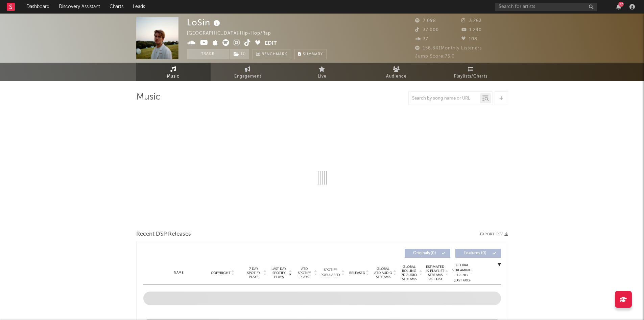 This screenshot has width=644, height=320. What do you see at coordinates (449, 48) in the screenshot?
I see `span: 156.841 Monthly Listeners` at bounding box center [449, 48].